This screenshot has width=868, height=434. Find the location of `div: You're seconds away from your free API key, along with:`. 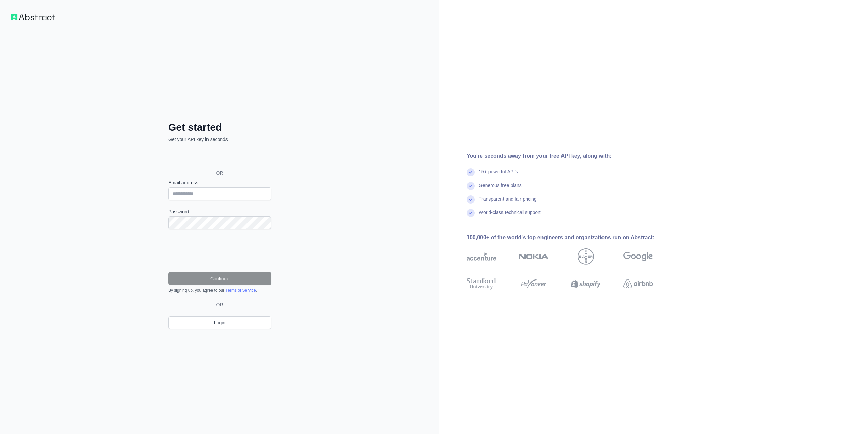

div: You're seconds away from your free API key, along with: is located at coordinates (571, 156).